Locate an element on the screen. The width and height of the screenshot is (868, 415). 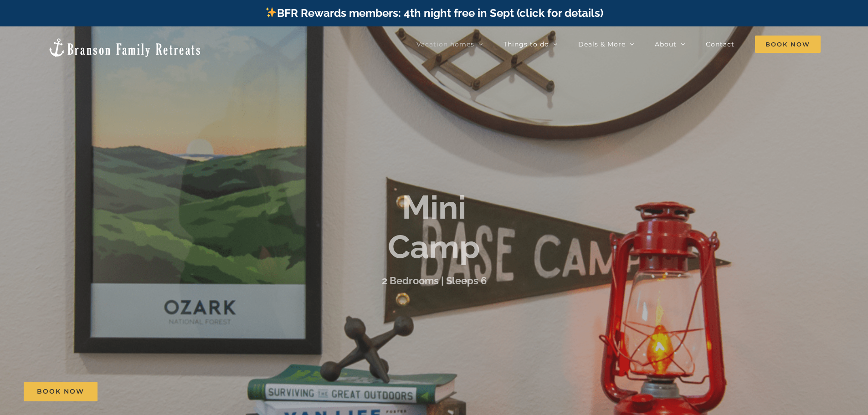
span: Vacation homes is located at coordinates (445, 44).